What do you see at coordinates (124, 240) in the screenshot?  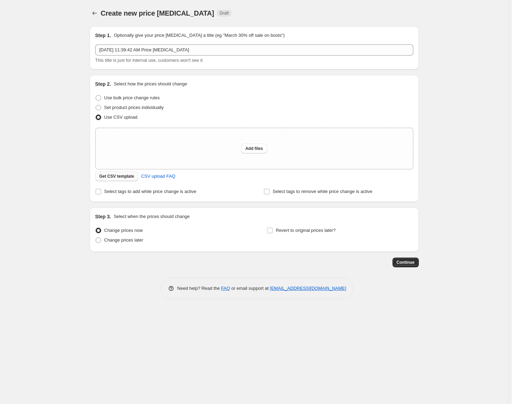 I see `span: Change prices later` at bounding box center [124, 240].